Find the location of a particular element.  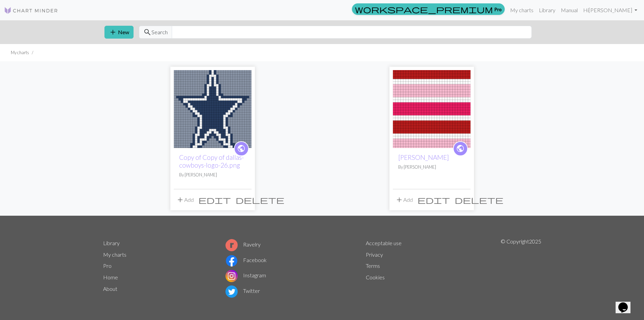

a: Manual is located at coordinates (569, 10).